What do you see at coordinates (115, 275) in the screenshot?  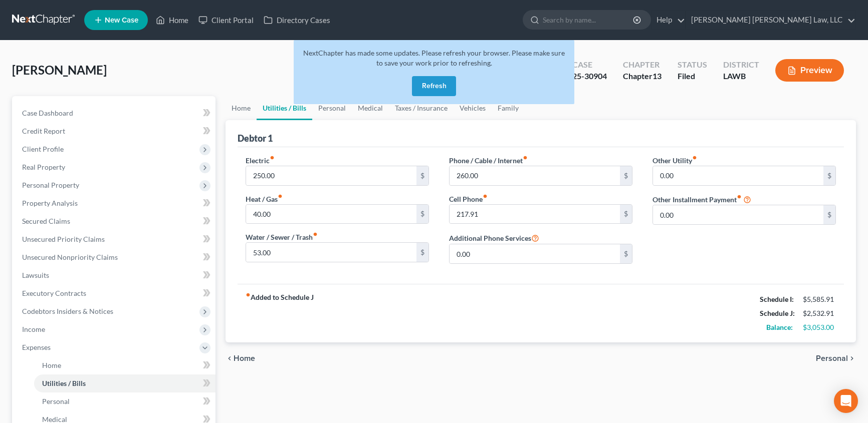 I see `a: Lawsuits` at bounding box center [115, 275].